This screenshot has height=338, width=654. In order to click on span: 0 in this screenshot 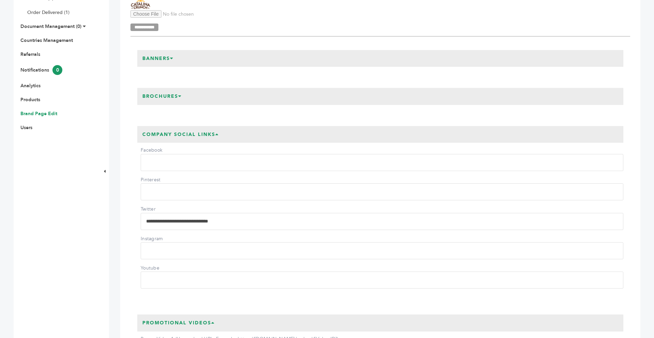, I will do `click(57, 70)`.